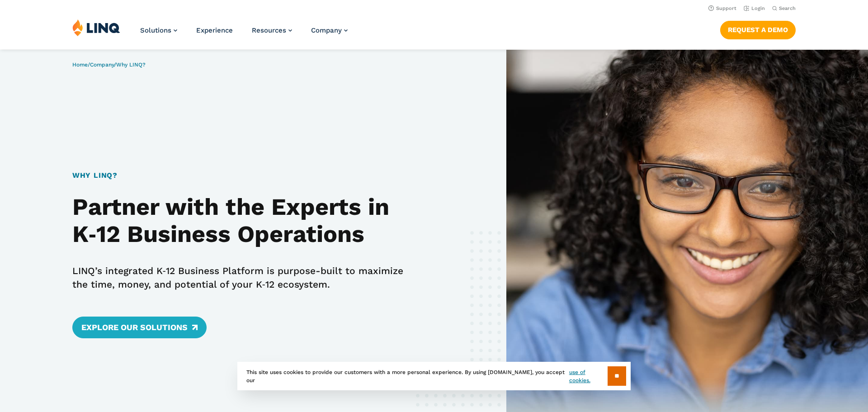  Describe the element at coordinates (215, 30) in the screenshot. I see `a: Experience` at that location.